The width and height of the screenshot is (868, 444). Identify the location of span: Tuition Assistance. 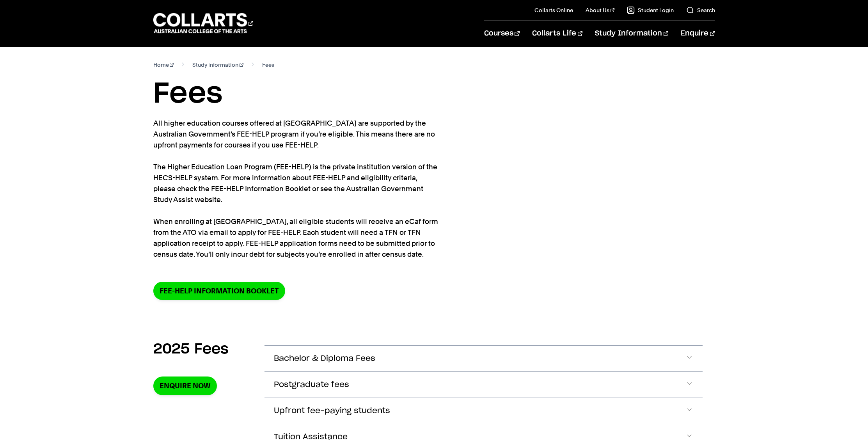
(311, 437).